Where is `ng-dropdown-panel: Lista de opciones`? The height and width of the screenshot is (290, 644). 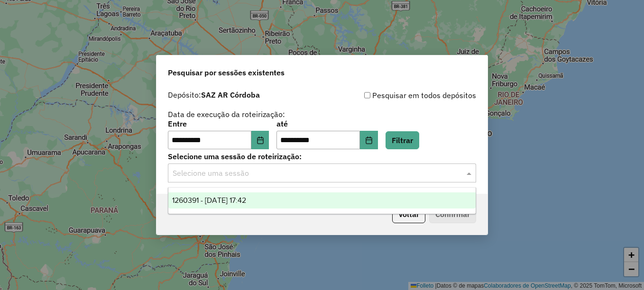
ng-dropdown-panel: Lista de opciones is located at coordinates (322, 201).